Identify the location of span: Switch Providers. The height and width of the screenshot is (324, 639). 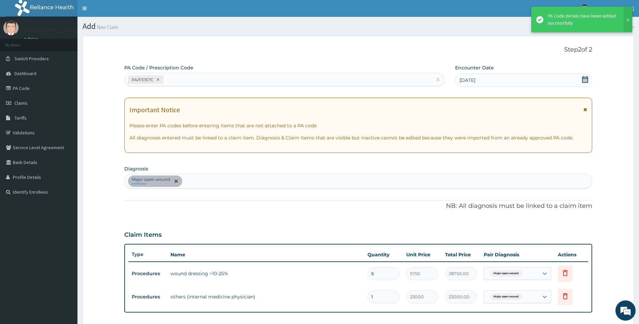
(32, 59).